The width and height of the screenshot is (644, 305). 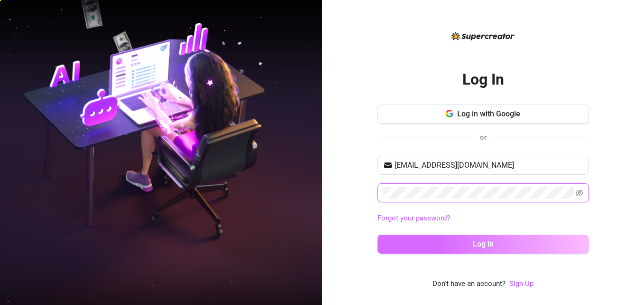 I want to click on input: Your email, so click(x=489, y=165).